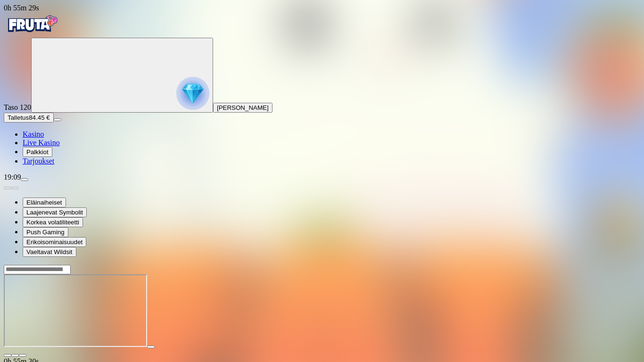  Describe the element at coordinates (151, 347) in the screenshot. I see `button: play icon` at that location.